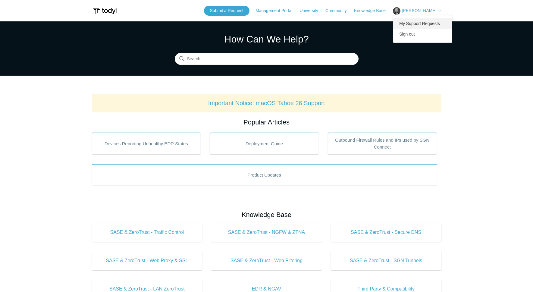  What do you see at coordinates (267, 103) in the screenshot?
I see `a: Important Notice: macOS Tahoe 26 Support` at bounding box center [267, 103].